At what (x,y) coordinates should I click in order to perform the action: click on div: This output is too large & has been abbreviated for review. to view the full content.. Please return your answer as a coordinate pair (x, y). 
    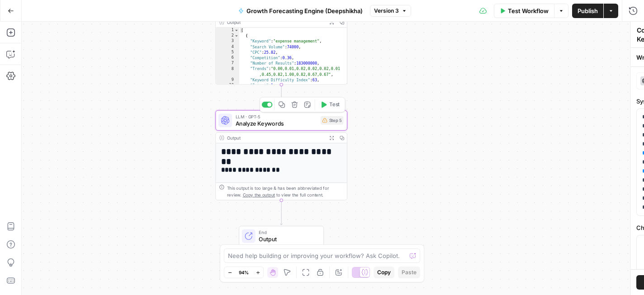
    Looking at the image, I should click on (285, 191).